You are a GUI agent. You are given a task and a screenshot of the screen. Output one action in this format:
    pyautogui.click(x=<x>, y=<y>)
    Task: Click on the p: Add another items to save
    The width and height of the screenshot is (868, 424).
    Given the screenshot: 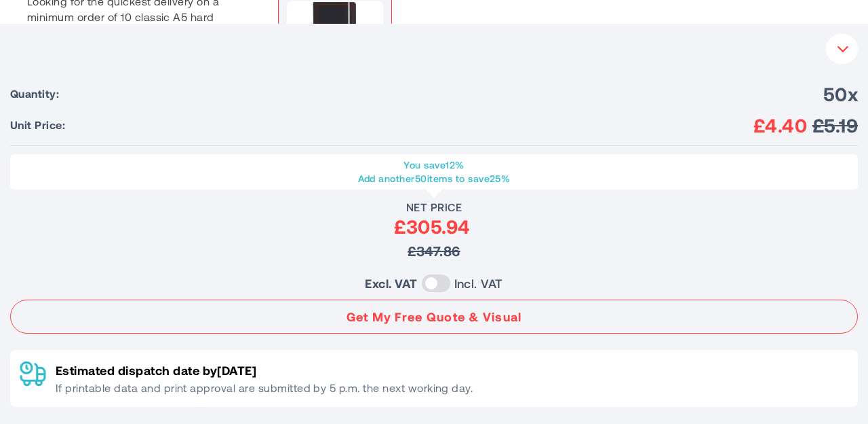 What is the action you would take?
    pyautogui.click(x=434, y=178)
    